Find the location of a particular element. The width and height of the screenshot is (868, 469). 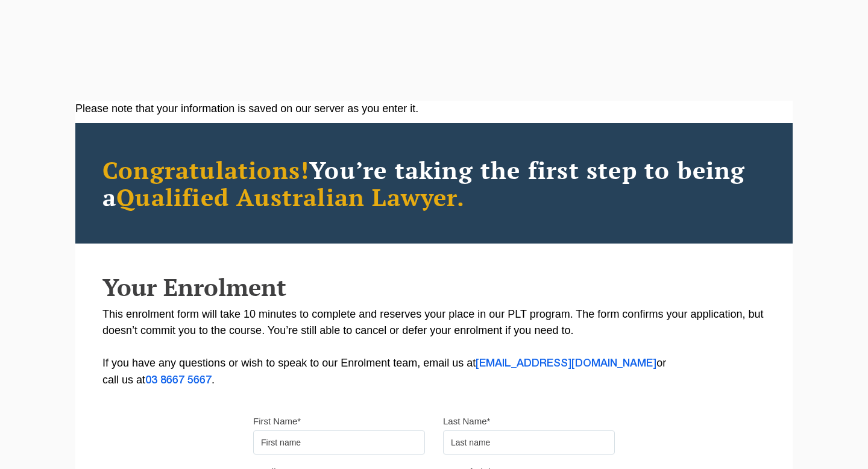

div: Please note that your information is saved on our server as you enter it. is located at coordinates (434, 108).